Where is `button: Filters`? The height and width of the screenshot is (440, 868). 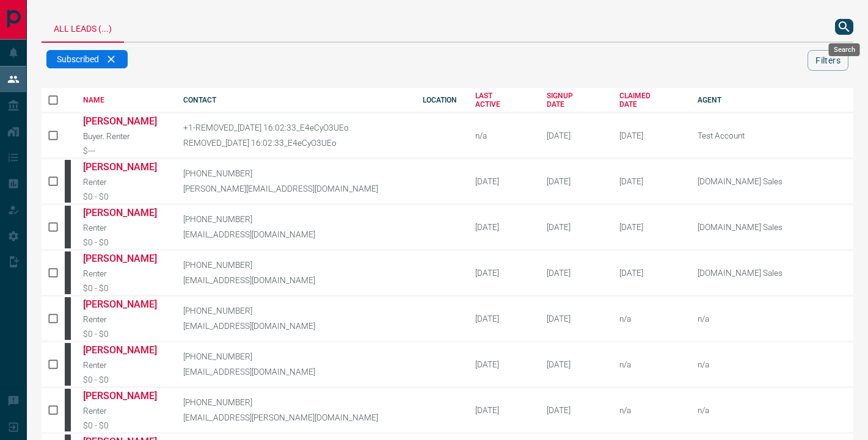
button: Filters is located at coordinates (827, 61).